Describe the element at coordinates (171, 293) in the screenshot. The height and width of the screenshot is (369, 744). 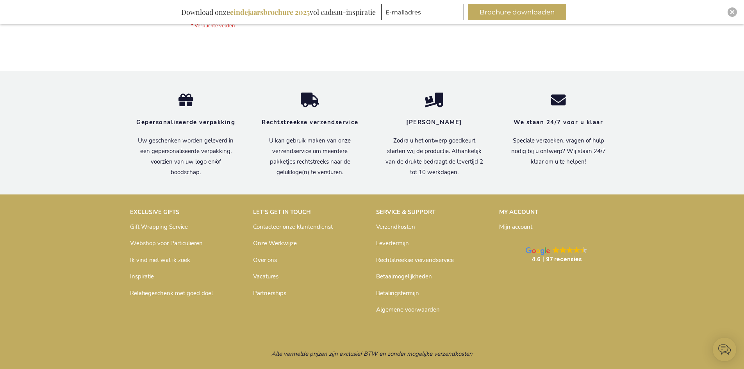
I see `a: Relatiegeschenk met goed doel` at that location.